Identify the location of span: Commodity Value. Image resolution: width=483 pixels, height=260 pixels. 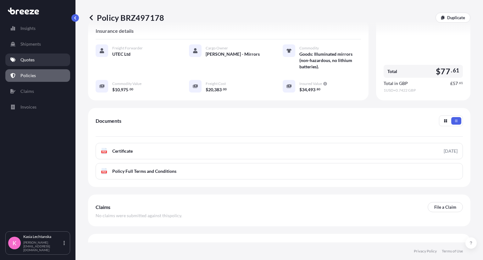
(127, 84).